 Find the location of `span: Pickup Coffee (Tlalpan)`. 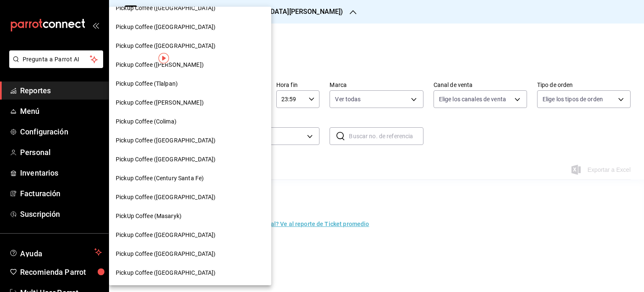

span: Pickup Coffee (Tlalpan) is located at coordinates (147, 83).